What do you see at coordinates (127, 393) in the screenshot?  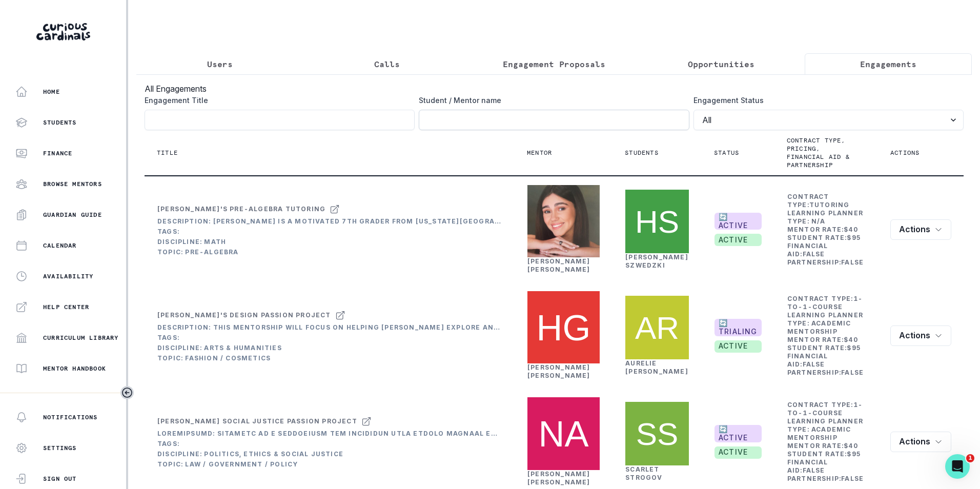 I see `button: Toggle sidebar` at bounding box center [127, 393].